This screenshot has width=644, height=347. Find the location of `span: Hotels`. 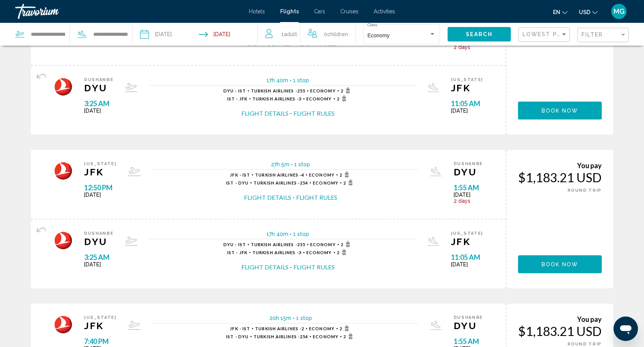

span: Hotels is located at coordinates (257, 12).